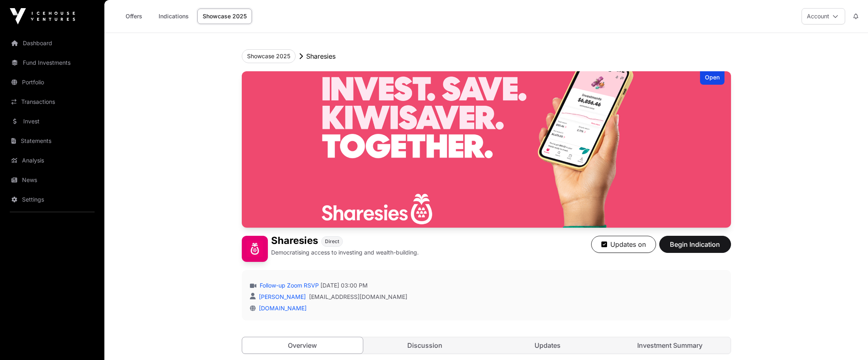  What do you see at coordinates (52, 121) in the screenshot?
I see `a: Invest` at bounding box center [52, 121].